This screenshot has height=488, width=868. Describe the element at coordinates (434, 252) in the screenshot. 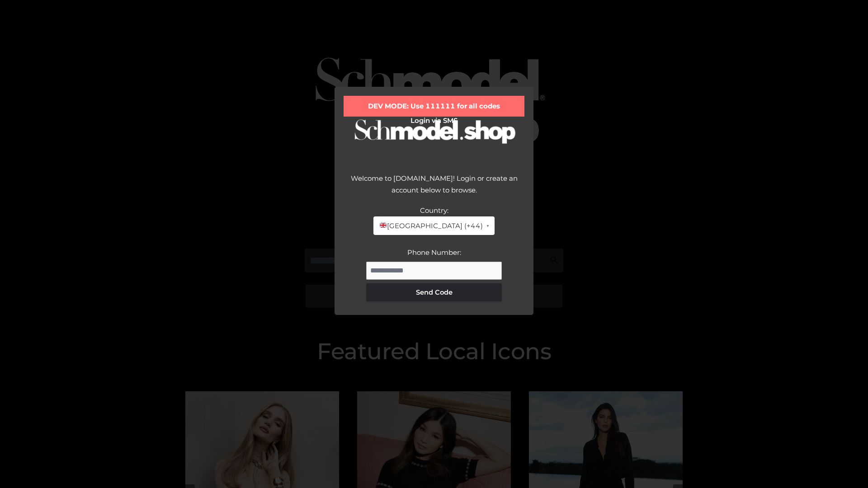

I see `label: Phone Number:` at that location.